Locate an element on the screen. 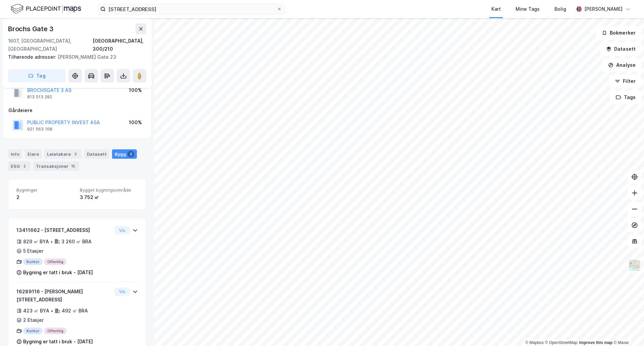 The height and width of the screenshot is (346, 644). img: logo.f888ab2527a4732fd821a326f86c7f29.svg is located at coordinates (46, 9).